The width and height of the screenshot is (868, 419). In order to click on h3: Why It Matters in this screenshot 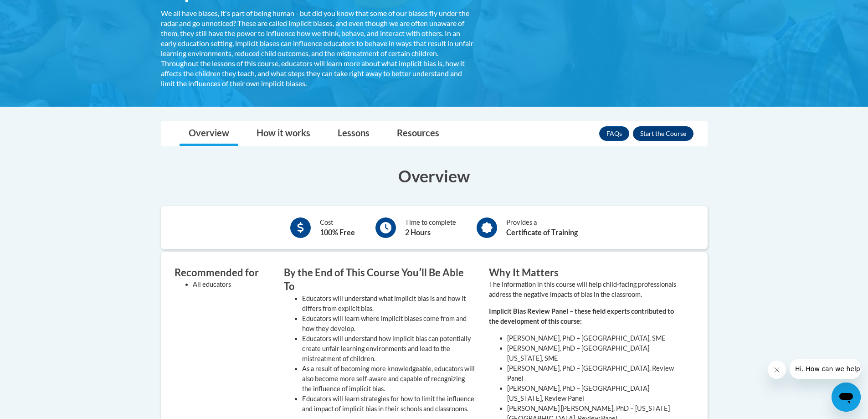, I will do `click(585, 272)`.